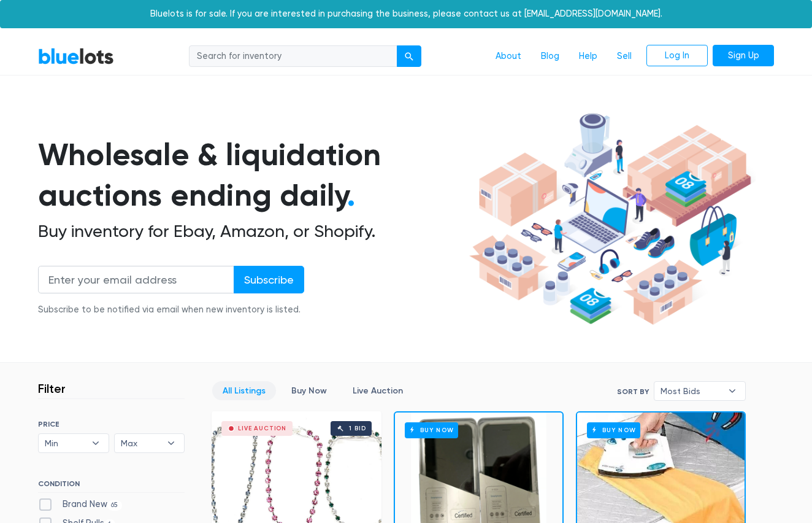 This screenshot has height=523, width=812. I want to click on input: Search for inventory, so click(293, 57).